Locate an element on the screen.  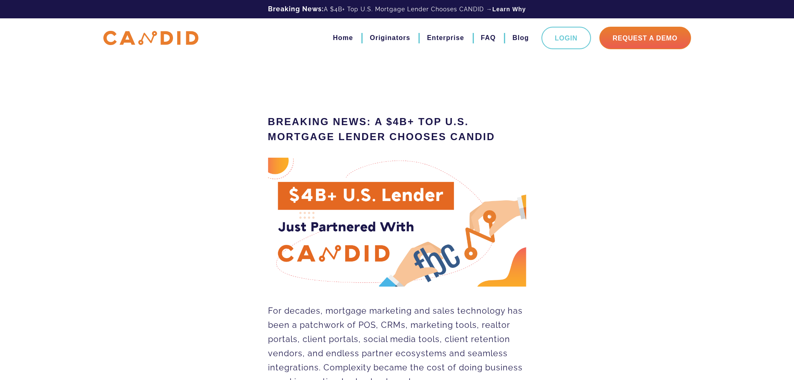
h1: Breaking News: A $4B+ Top U.S. Mortgage Lender Chooses CANDID is located at coordinates (397, 129).